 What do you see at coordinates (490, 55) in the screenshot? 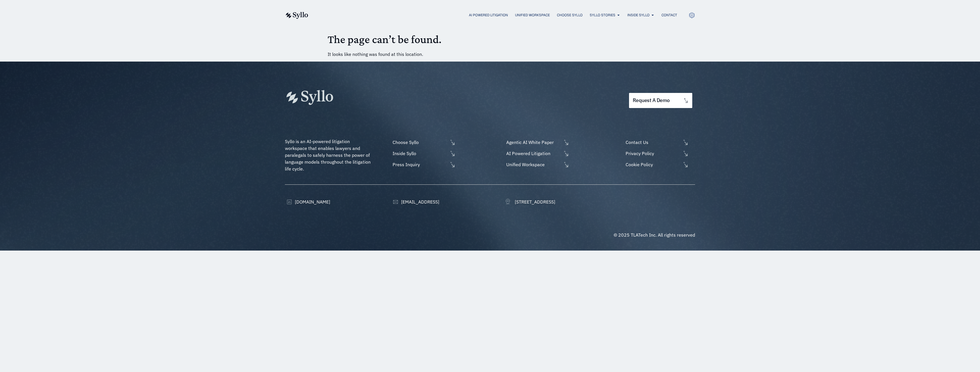
I see `p: It looks like nothing was found at this location.` at bounding box center [490, 55].